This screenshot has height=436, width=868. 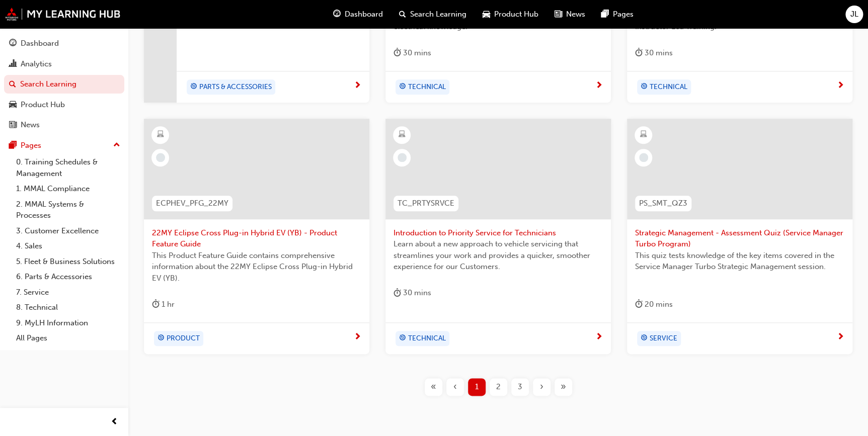 I want to click on a: 3. Customer Excellence, so click(x=68, y=231).